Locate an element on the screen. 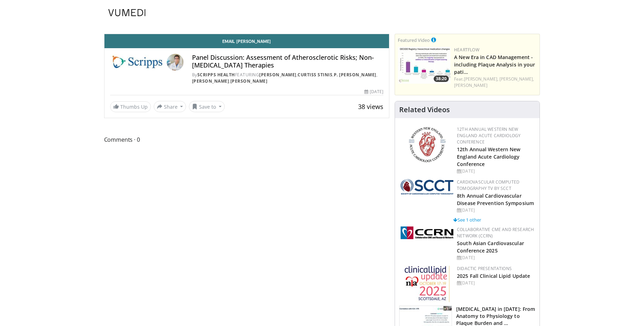 This screenshot has height=326, width=644. a: 8th Annual Cardiovascular Disease Prevention Symposium is located at coordinates (495, 200).